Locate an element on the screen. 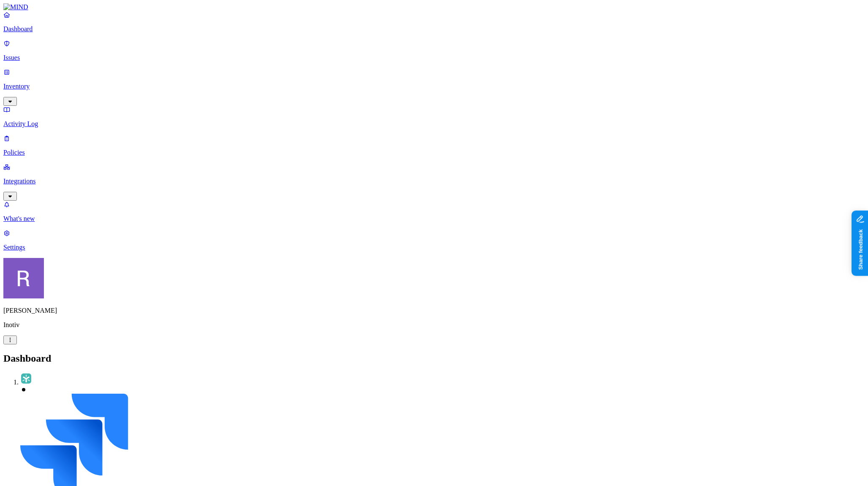 This screenshot has height=486, width=868. a: Settings is located at coordinates (434, 240).